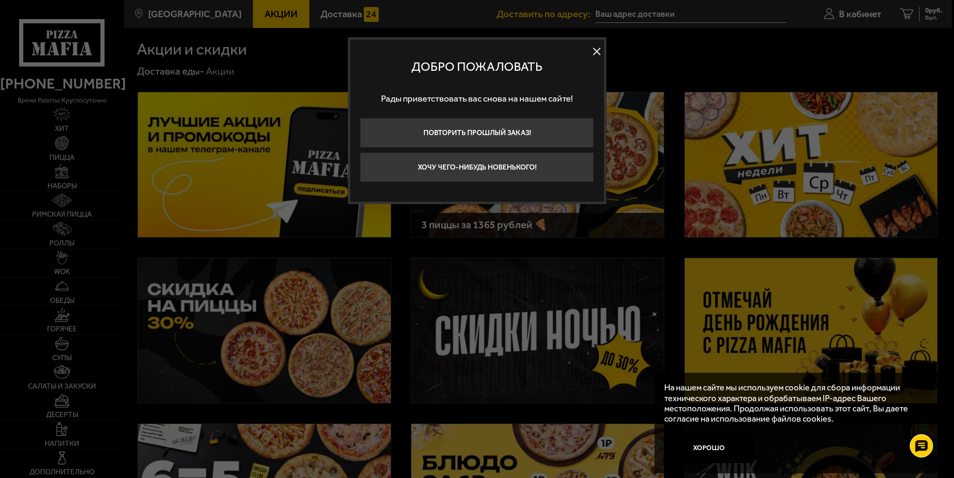 The width and height of the screenshot is (954, 478). I want to click on p: Добро пожаловать, so click(477, 67).